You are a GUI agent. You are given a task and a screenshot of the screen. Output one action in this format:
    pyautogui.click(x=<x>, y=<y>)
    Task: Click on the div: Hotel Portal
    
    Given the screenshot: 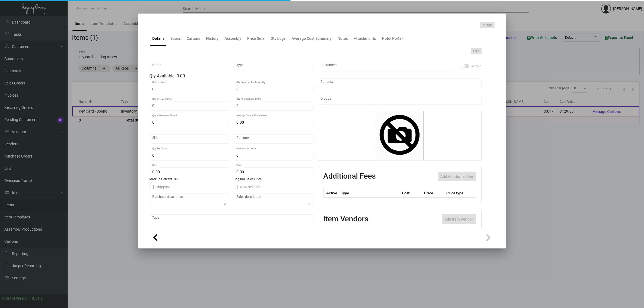 What is the action you would take?
    pyautogui.click(x=393, y=39)
    